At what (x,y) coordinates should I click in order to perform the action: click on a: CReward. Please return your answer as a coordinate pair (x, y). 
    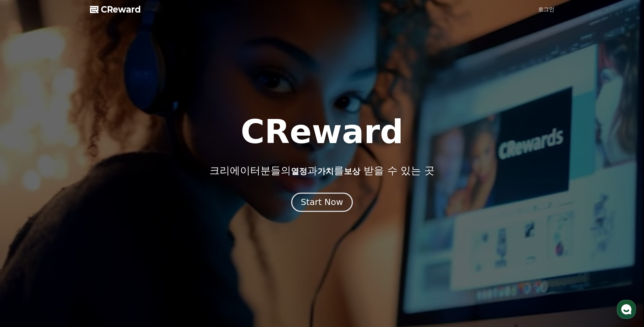
    Looking at the image, I should click on (115, 10).